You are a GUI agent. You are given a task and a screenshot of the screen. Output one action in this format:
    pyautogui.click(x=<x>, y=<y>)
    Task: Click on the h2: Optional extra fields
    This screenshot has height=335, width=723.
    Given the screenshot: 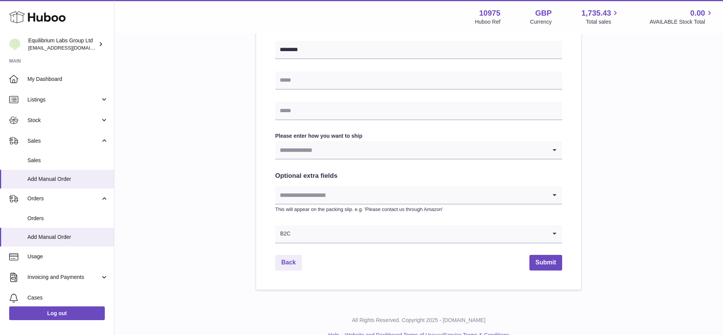 What is the action you would take?
    pyautogui.click(x=418, y=176)
    